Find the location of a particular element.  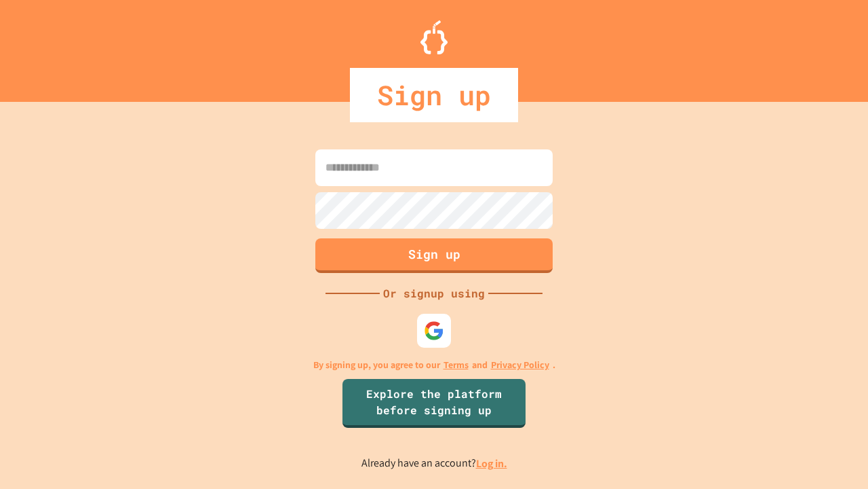

a: Log in. is located at coordinates (492, 463).